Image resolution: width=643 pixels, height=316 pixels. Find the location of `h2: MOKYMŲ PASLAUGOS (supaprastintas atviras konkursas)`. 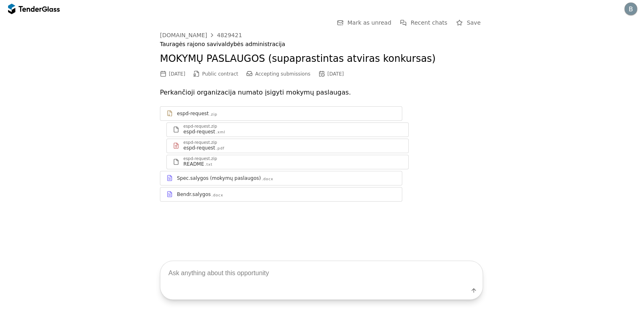

h2: MOKYMŲ PASLAUGOS (supaprastintas atviras konkursas) is located at coordinates (322, 59).